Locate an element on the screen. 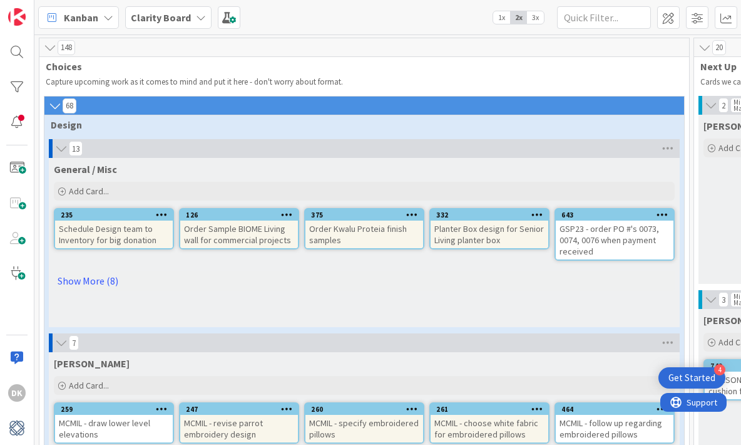 The height and width of the screenshot is (445, 741). span: Kanban is located at coordinates (81, 18).